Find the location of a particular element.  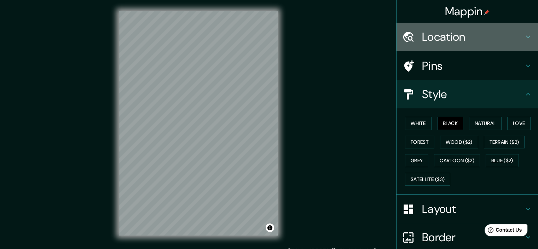

button: Black is located at coordinates (451, 123).